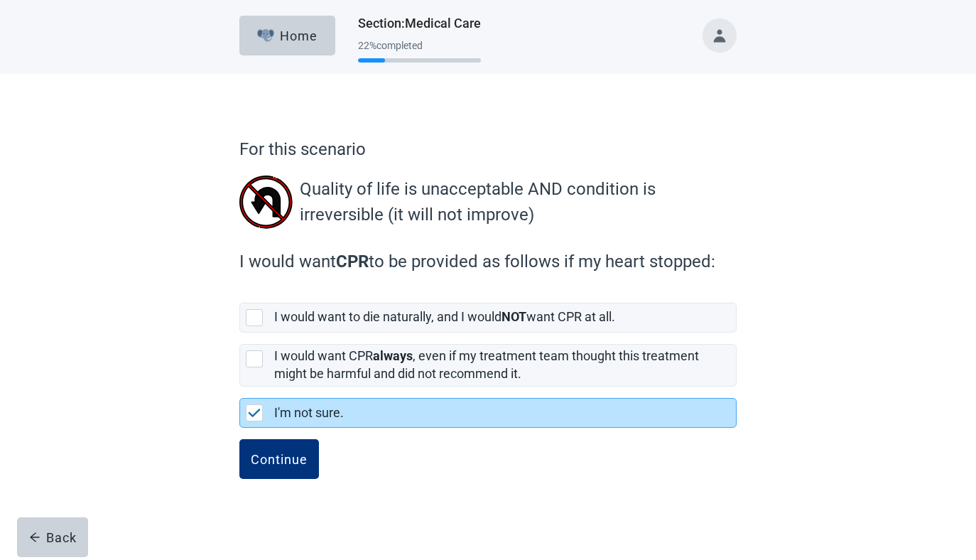  Describe the element at coordinates (35, 537) in the screenshot. I see `span: arrow-left` at that location.